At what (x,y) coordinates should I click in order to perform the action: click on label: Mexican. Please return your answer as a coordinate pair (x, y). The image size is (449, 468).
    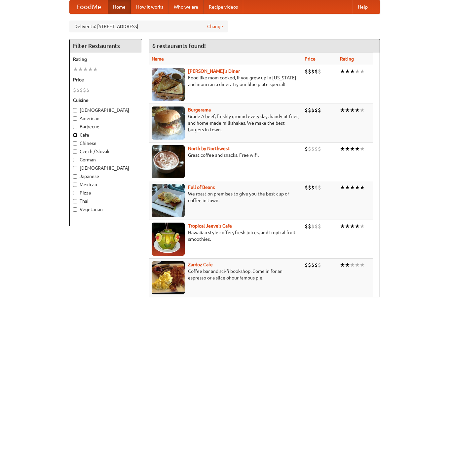
    Looking at the image, I should click on (106, 184).